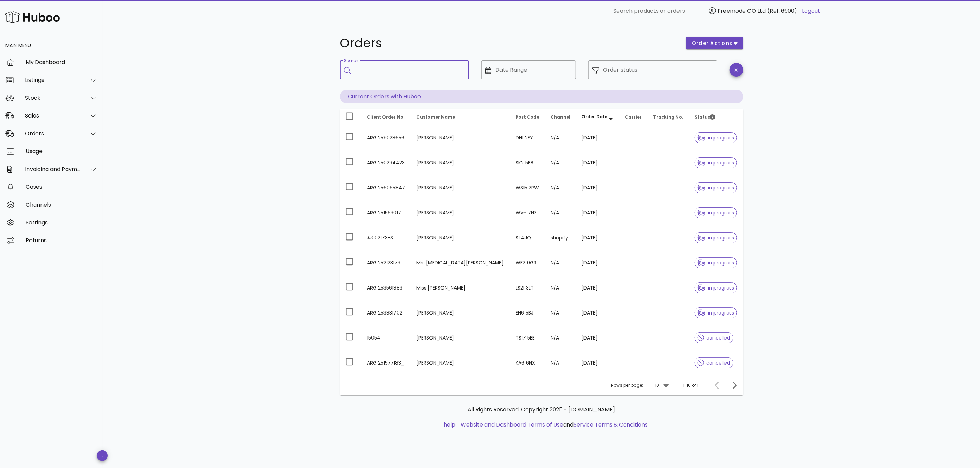 This screenshot has height=468, width=980. What do you see at coordinates (595, 116) in the screenshot?
I see `span: Order Date` at bounding box center [595, 116].